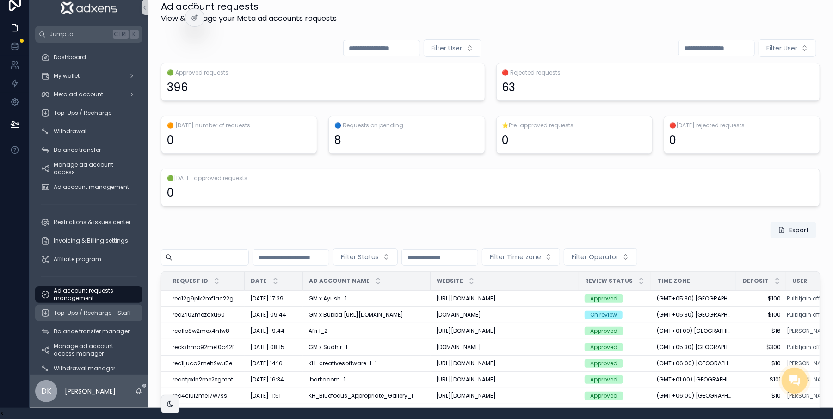 This screenshot has width=833, height=419. I want to click on div: rec2fl02mezdxu60, so click(206, 315).